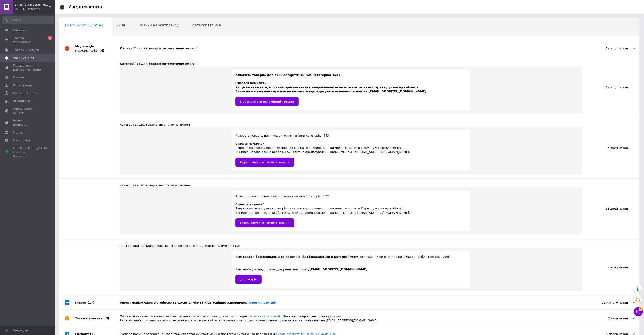 This screenshot has height=335, width=644. I want to click on span: Акції, so click(121, 26).